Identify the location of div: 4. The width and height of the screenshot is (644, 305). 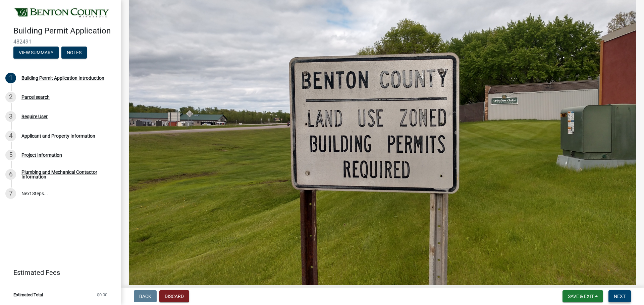
(11, 136).